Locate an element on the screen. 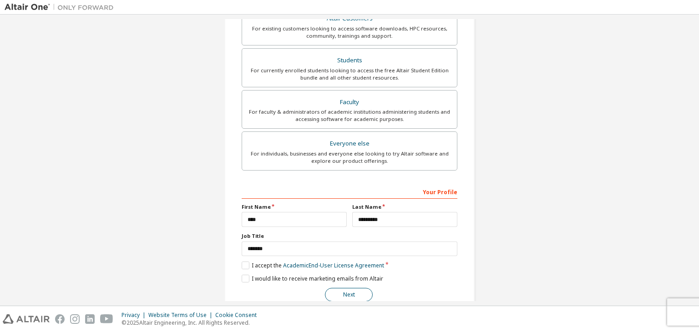 This screenshot has width=699, height=332. div: Cookie Consent is located at coordinates (238, 315).